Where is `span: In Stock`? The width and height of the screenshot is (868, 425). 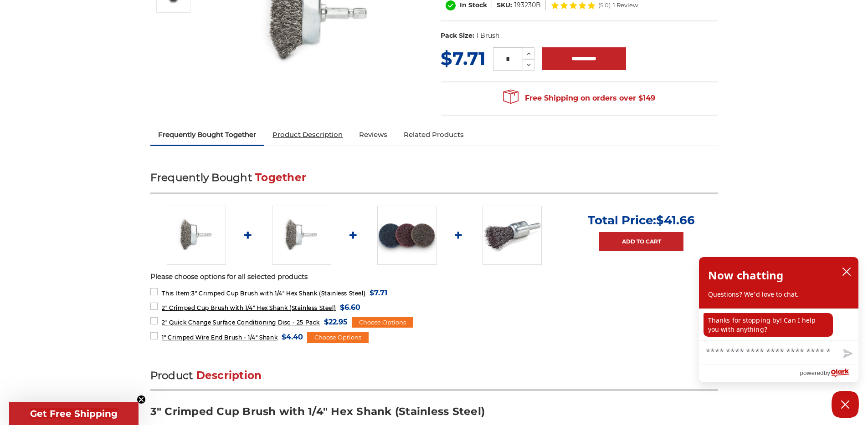 span: In Stock is located at coordinates (473, 5).